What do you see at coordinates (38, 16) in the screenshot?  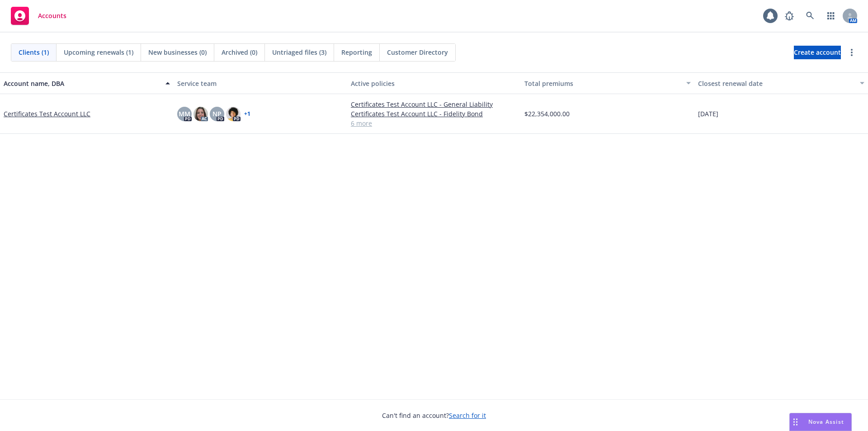 I see `a: Accounts` at bounding box center [38, 16].